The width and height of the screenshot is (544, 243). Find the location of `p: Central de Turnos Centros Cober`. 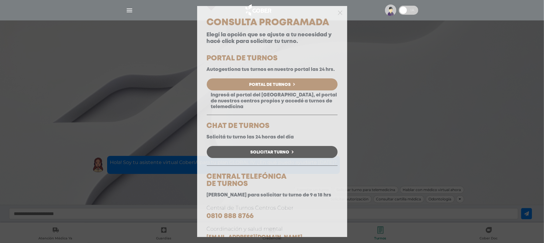

p: Central de Turnos Centros Cober is located at coordinates (272, 212).